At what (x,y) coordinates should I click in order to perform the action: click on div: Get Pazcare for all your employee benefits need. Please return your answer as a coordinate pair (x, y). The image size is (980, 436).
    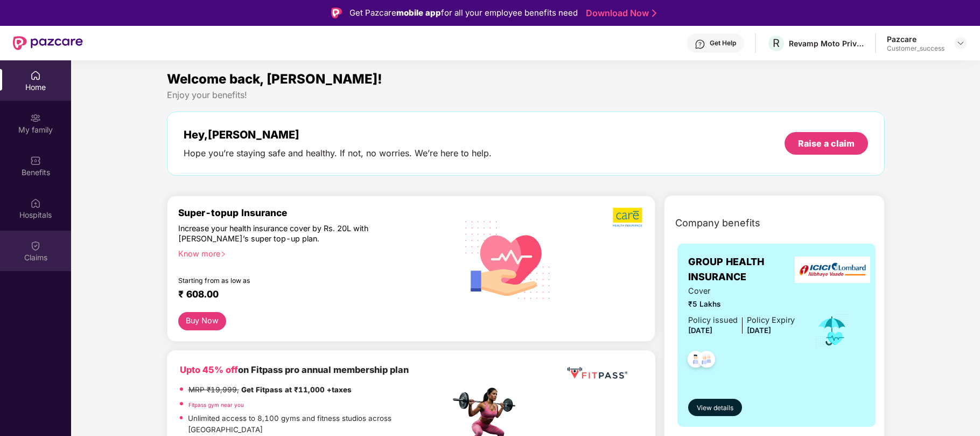
    Looking at the image, I should click on (464, 13).